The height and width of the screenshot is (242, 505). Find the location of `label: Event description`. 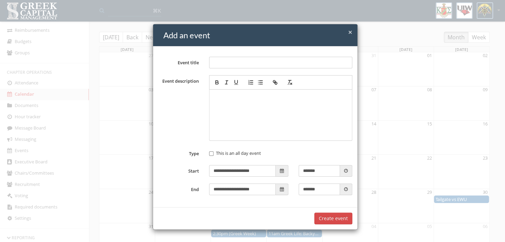

label: Event description is located at coordinates (179, 80).